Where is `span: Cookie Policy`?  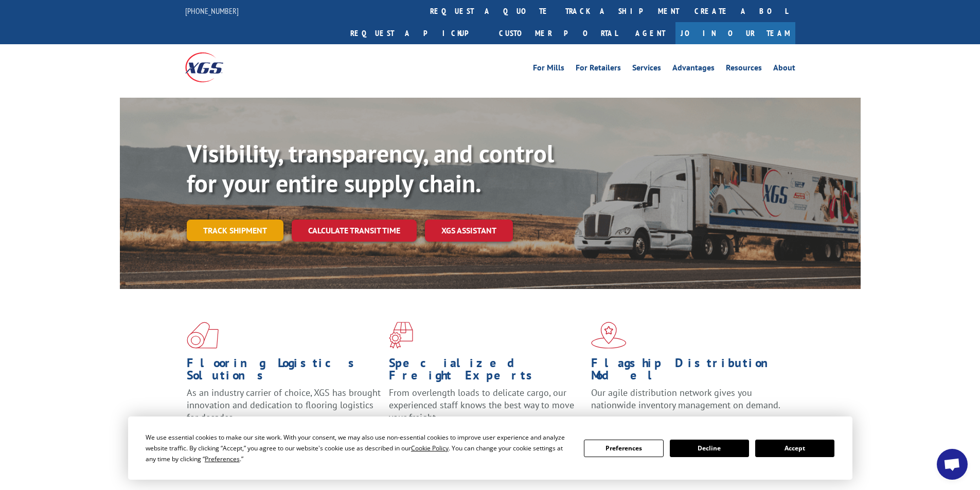
span: Cookie Policy is located at coordinates (429, 447).